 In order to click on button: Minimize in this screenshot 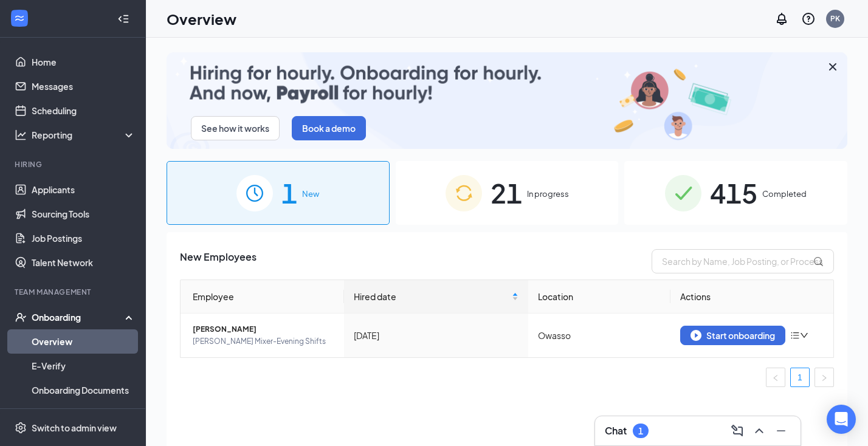, I will do `click(781, 431)`.